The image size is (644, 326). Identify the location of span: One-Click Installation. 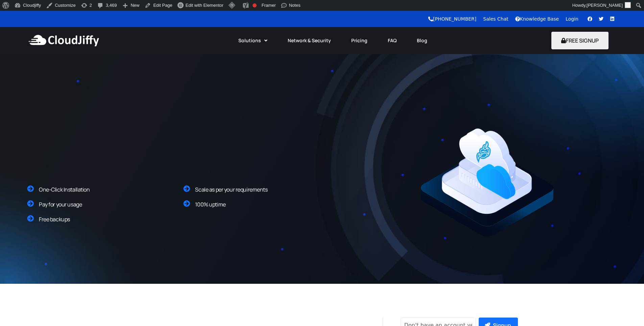
(64, 189).